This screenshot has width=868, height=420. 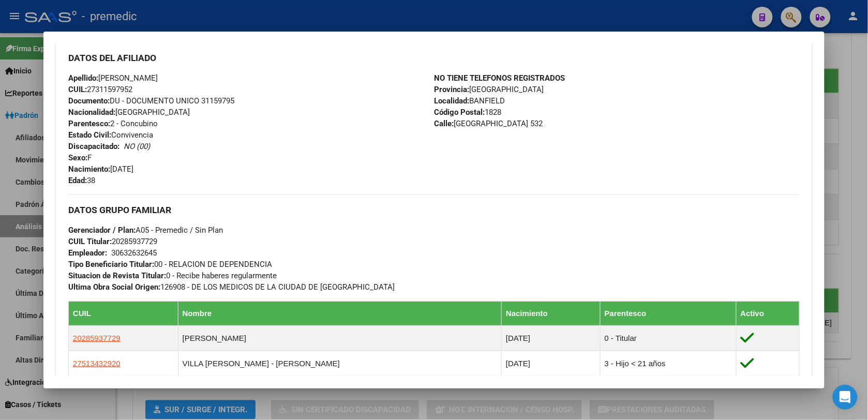 I want to click on span: DU - DOCUMENTO UNICO 31159795, so click(x=151, y=101).